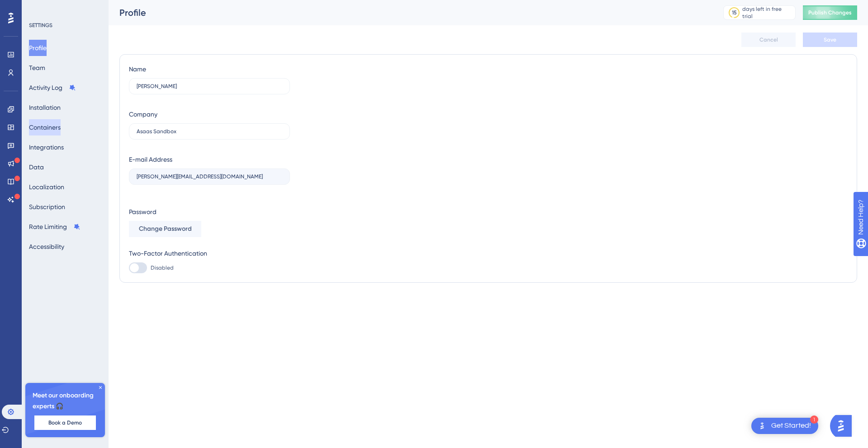  I want to click on div: 15, so click(734, 12).